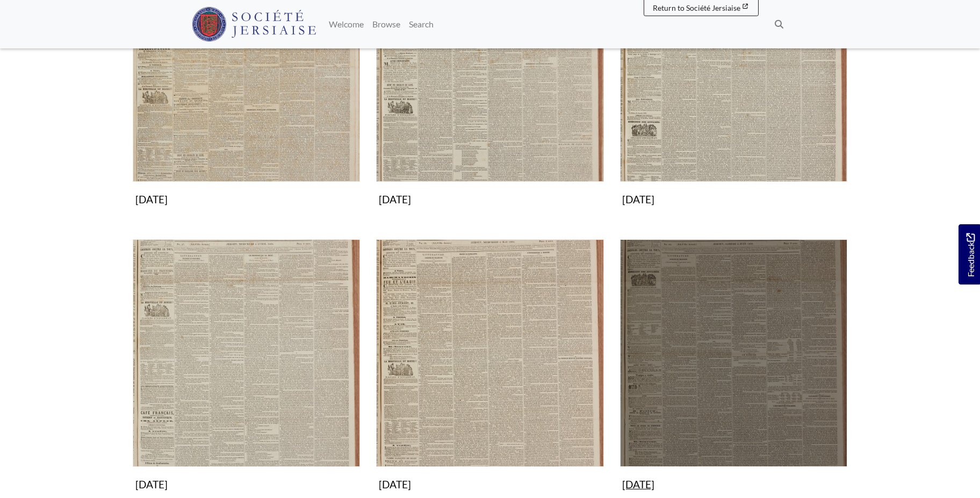 The height and width of the screenshot is (498, 980). What do you see at coordinates (696, 7) in the screenshot?
I see `span: Return to Société Jersiaise` at bounding box center [696, 7].